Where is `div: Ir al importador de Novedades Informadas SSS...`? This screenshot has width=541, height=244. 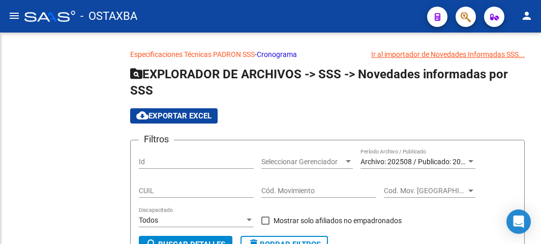 div: Ir al importador de Novedades Informadas SSS... is located at coordinates (448, 54).